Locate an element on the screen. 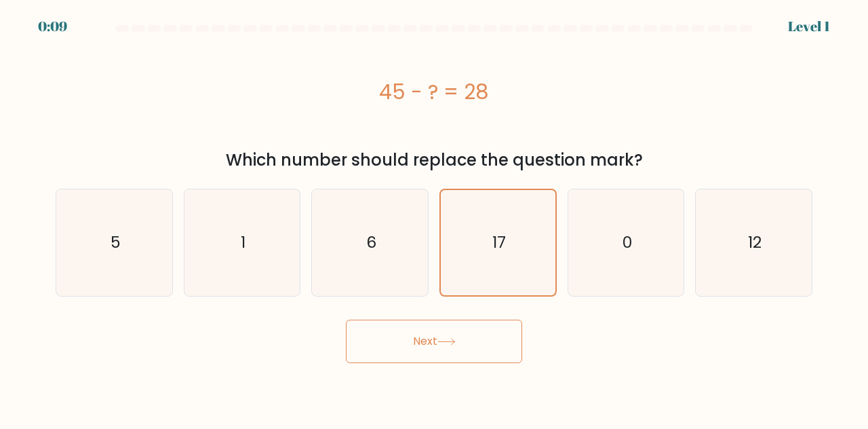 Image resolution: width=868 pixels, height=429 pixels. div: Which number should replace the question mark? is located at coordinates (434, 160).